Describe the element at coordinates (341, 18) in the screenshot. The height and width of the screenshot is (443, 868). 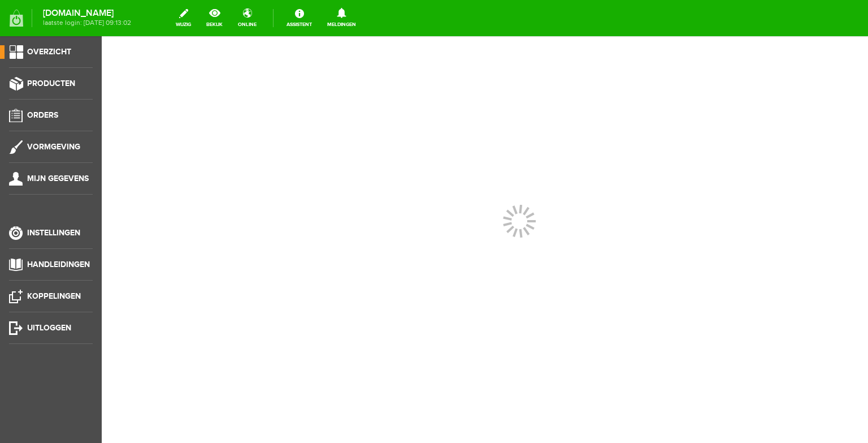
I see `a: Meldingen` at that location.